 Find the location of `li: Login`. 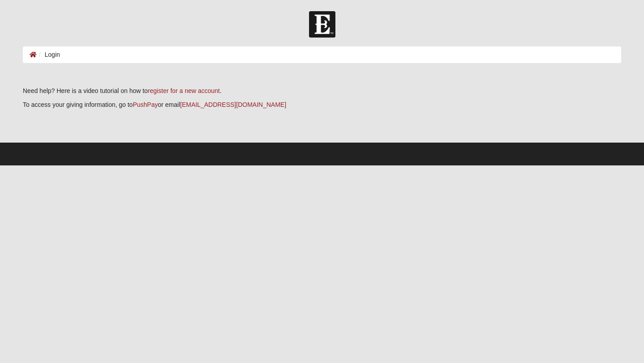

li: Login is located at coordinates (48, 55).